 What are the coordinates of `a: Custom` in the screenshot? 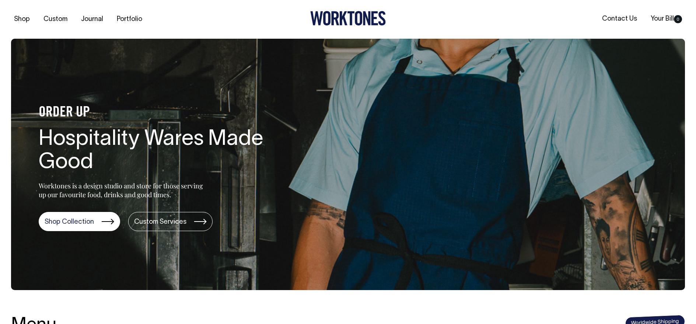 It's located at (55, 19).